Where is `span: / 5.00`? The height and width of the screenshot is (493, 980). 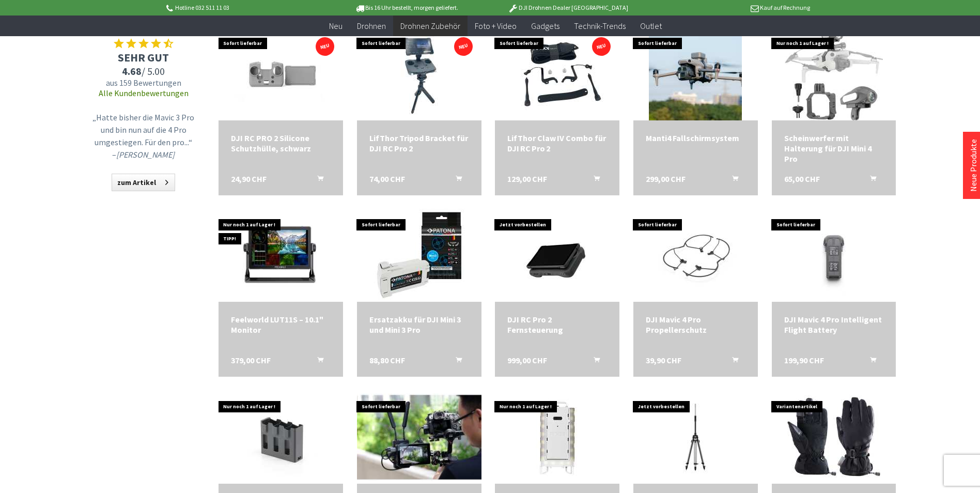 span: / 5.00 is located at coordinates (144, 71).